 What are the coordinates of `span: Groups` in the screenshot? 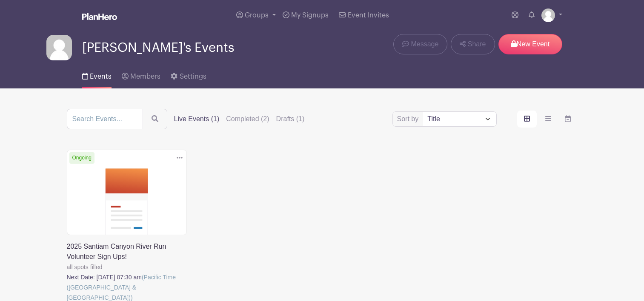 It's located at (257, 15).